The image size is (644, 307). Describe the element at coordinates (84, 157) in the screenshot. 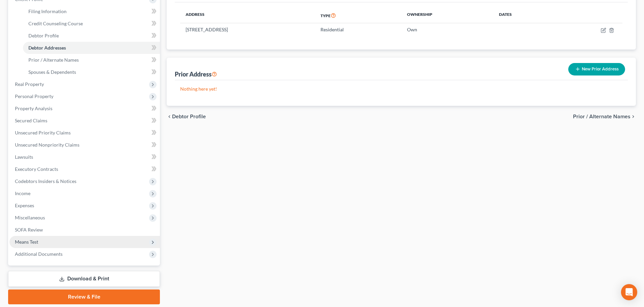

I see `a: Lawsuits` at that location.